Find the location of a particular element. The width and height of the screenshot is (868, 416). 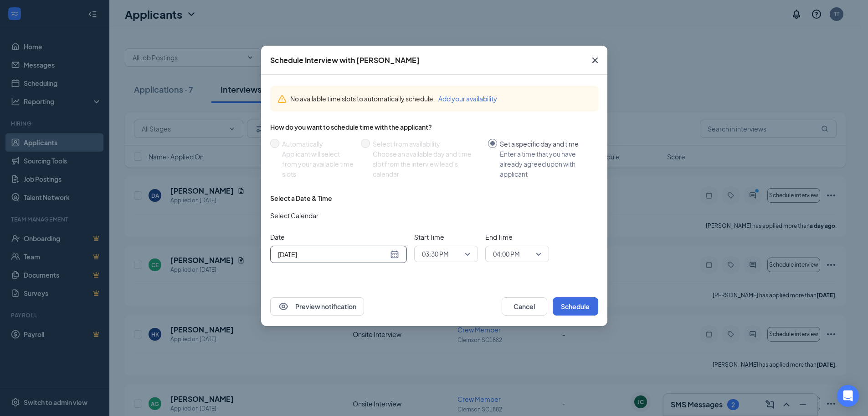

button: EyePreview notification is located at coordinates (317, 307).